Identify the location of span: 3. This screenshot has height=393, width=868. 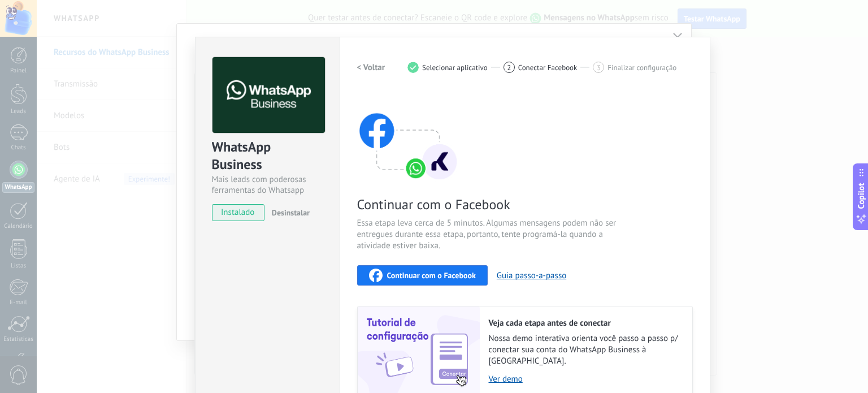
(598, 68).